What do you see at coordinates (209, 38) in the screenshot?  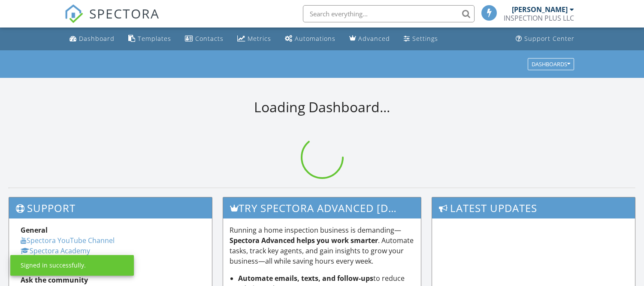 I see `div: Contacts` at bounding box center [209, 38].